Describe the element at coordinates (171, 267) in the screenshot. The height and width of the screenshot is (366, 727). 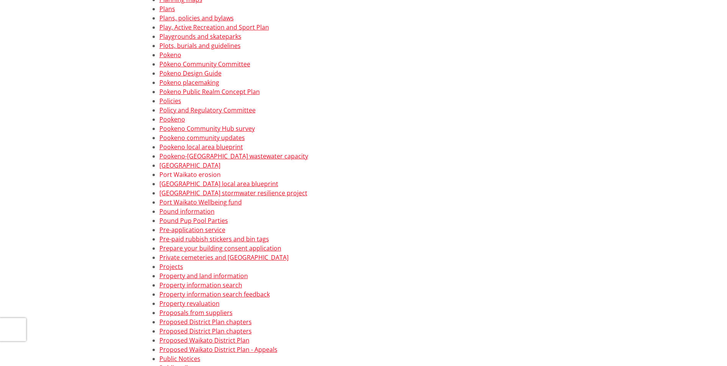
I see `a: Projects` at that location.